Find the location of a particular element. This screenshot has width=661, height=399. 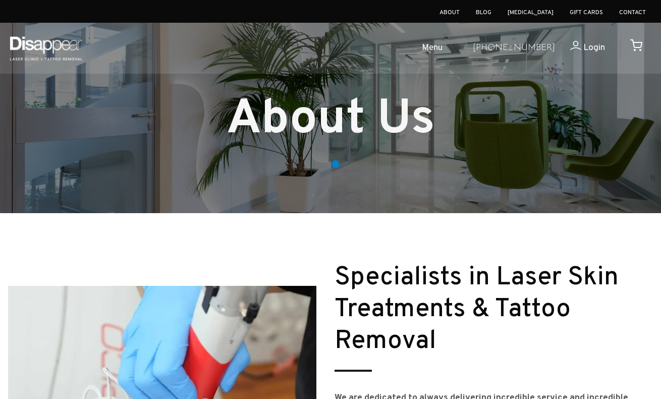

small: Specialists in Laser Skin Treatments & Tattoo Removal is located at coordinates (477, 310).